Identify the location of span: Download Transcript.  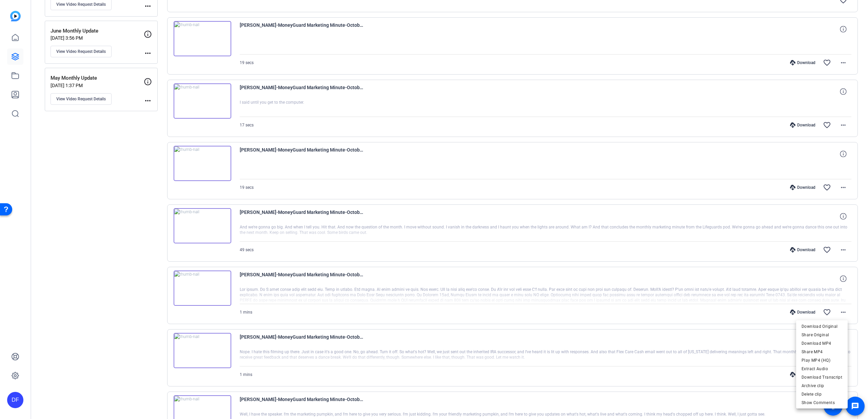
(821, 377).